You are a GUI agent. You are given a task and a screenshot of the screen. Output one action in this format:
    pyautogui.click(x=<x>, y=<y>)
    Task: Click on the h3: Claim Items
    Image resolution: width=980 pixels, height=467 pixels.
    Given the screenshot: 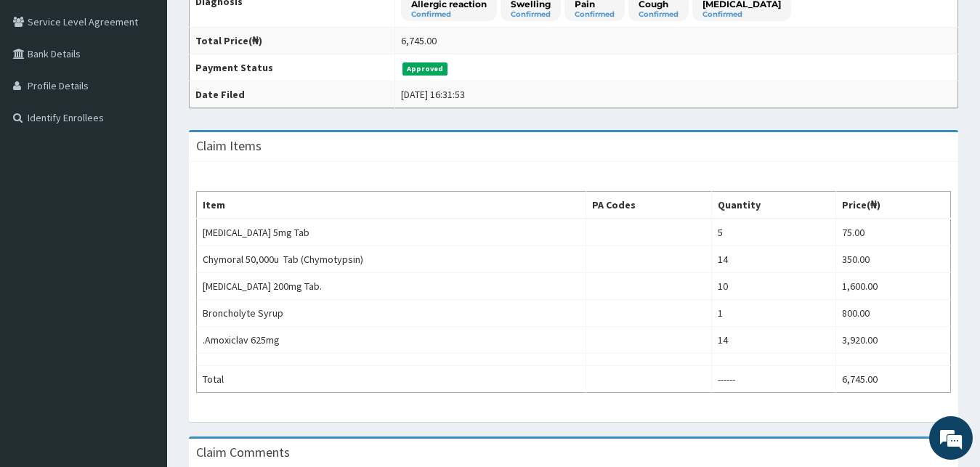 What is the action you would take?
    pyautogui.click(x=229, y=146)
    